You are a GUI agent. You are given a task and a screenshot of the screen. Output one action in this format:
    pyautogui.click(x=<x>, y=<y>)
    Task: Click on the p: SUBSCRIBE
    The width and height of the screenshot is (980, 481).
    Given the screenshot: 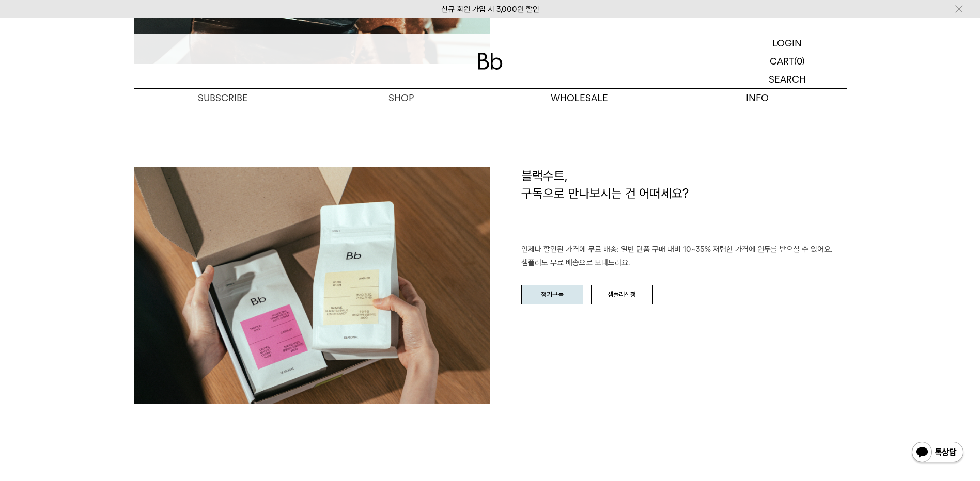 What is the action you would take?
    pyautogui.click(x=223, y=97)
    